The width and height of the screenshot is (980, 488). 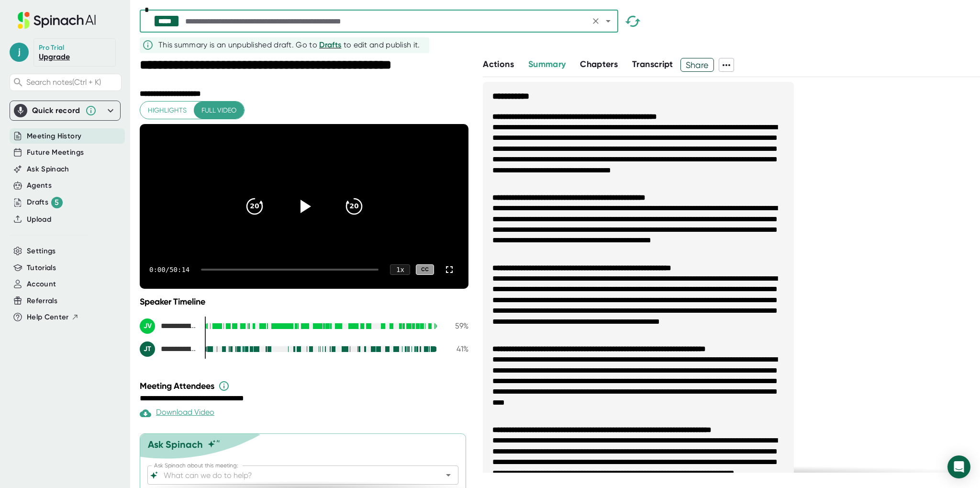 What do you see at coordinates (39, 219) in the screenshot?
I see `button: Upload` at bounding box center [39, 219].